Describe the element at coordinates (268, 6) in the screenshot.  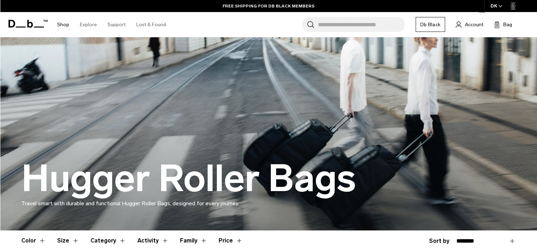
I see `a: FREE SHIPPING FOR DB BLACK MEMBERS` at that location.